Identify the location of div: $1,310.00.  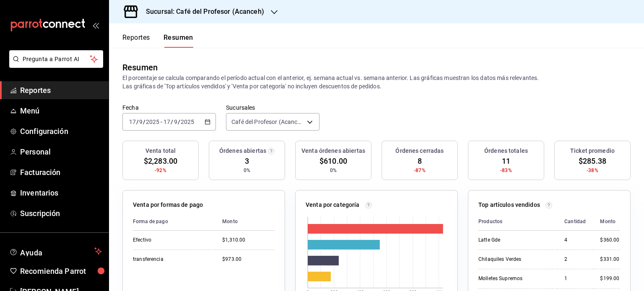
(248, 240).